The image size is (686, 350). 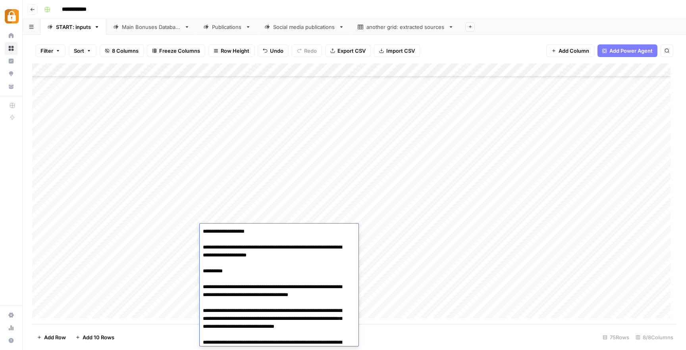 What do you see at coordinates (351, 51) in the screenshot?
I see `span: Export CSV` at bounding box center [351, 51].